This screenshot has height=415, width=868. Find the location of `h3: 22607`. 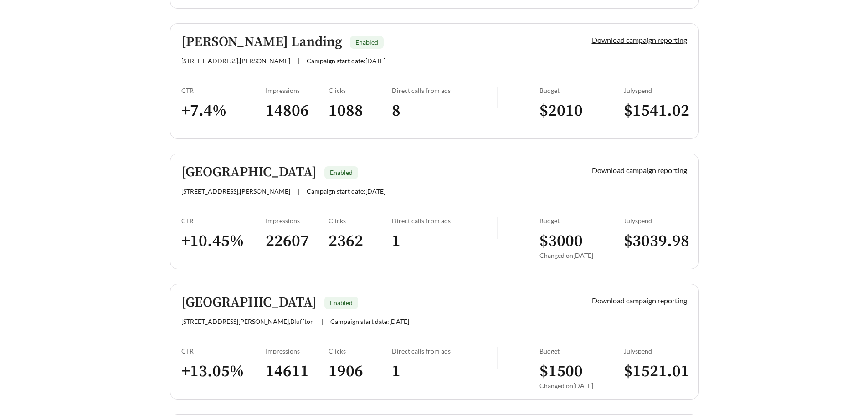

h3: 22607 is located at coordinates (297, 241).